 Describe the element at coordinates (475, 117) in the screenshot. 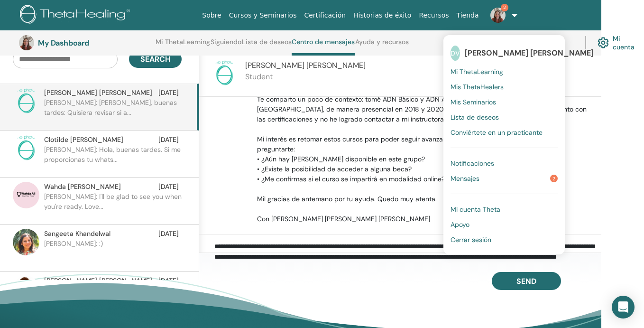

I see `span: Lista de deseos` at that location.